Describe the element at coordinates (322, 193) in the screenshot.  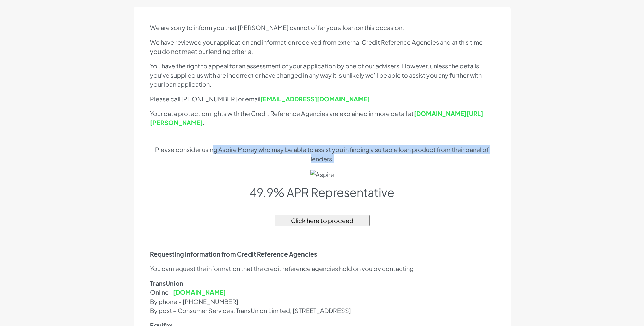
I see `h3: 49.9% APR Representative` at that location.